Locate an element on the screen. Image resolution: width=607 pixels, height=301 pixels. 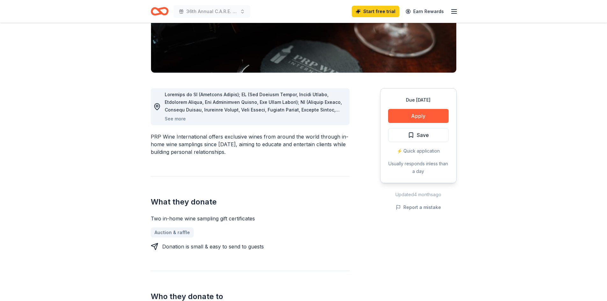
a: Home is located at coordinates (160, 11).